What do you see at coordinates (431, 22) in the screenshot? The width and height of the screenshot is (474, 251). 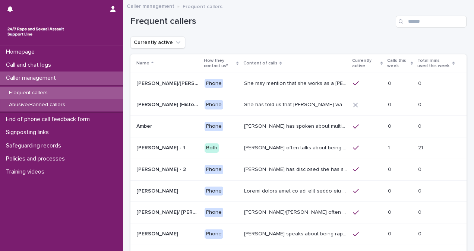 I see `div: Search` at bounding box center [431, 22].